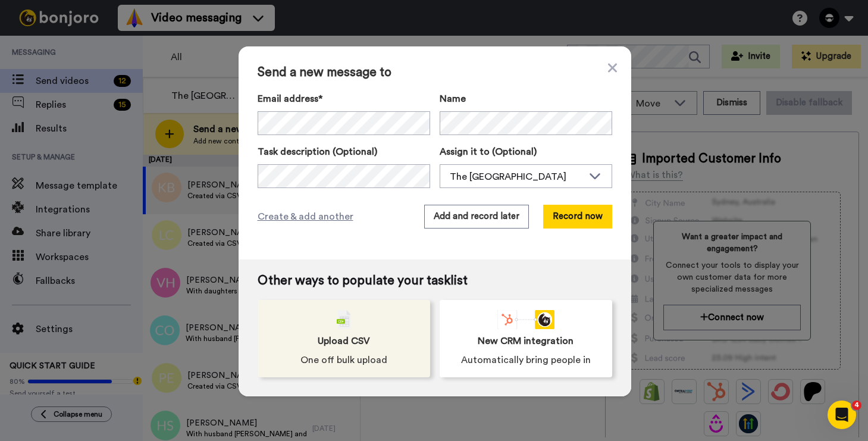  I want to click on img: csv-grey.png, so click(344, 319).